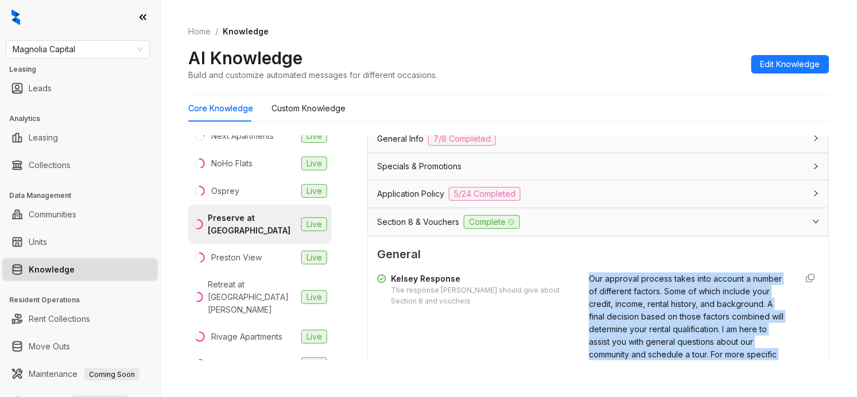 The image size is (857, 397). What do you see at coordinates (817, 222) in the screenshot?
I see `span: expanded` at bounding box center [817, 222].